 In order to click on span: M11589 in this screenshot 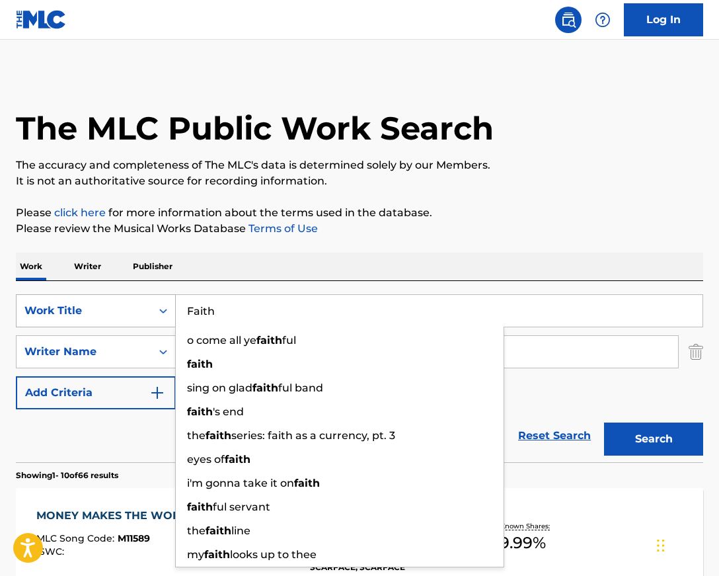, I will do `click(134, 538)`.